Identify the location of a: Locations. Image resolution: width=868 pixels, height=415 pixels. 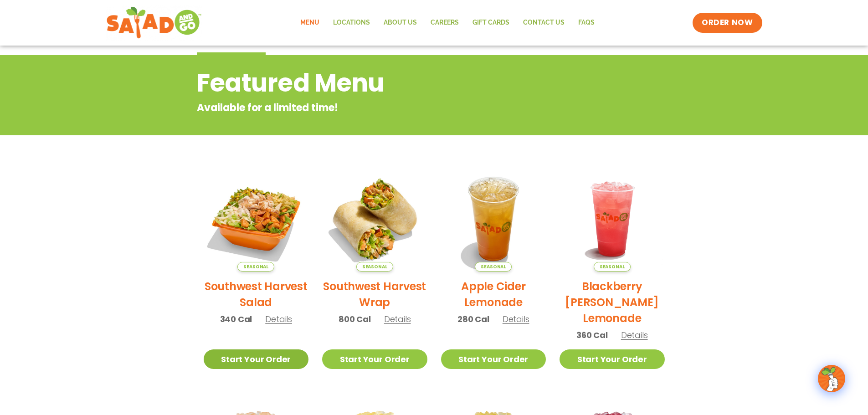
(351, 23).